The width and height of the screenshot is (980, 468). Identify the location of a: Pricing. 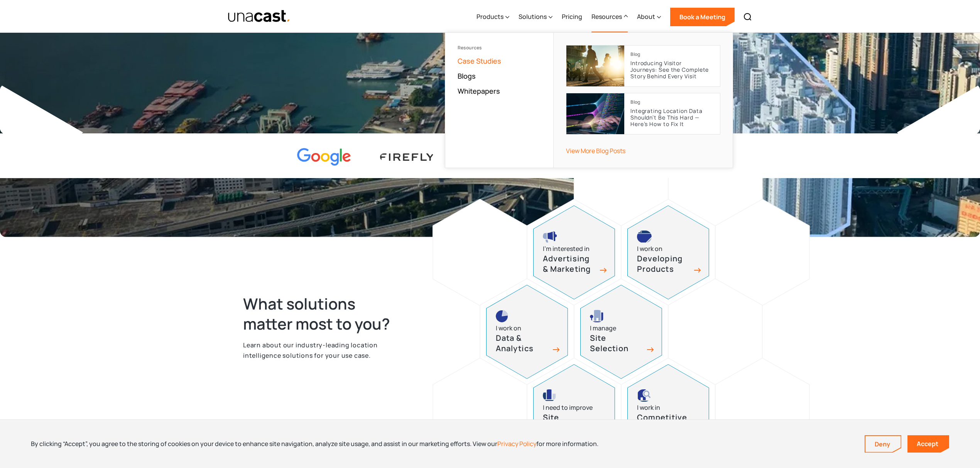
(571, 17).